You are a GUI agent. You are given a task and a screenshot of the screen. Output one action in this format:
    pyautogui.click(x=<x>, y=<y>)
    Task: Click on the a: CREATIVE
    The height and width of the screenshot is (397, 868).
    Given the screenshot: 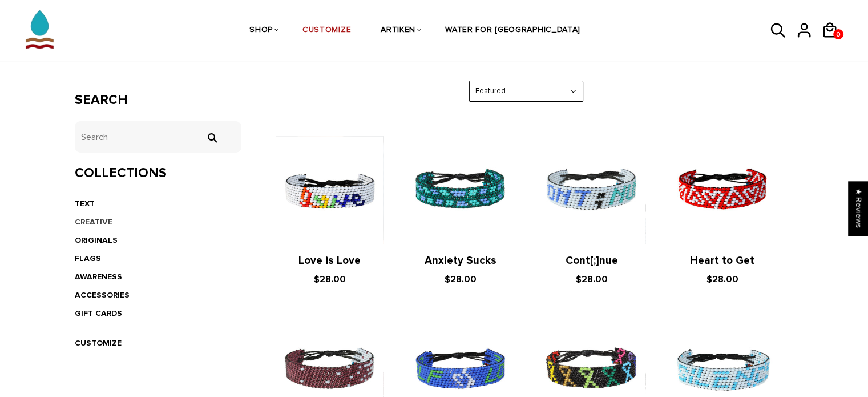 What is the action you would take?
    pyautogui.click(x=94, y=221)
    